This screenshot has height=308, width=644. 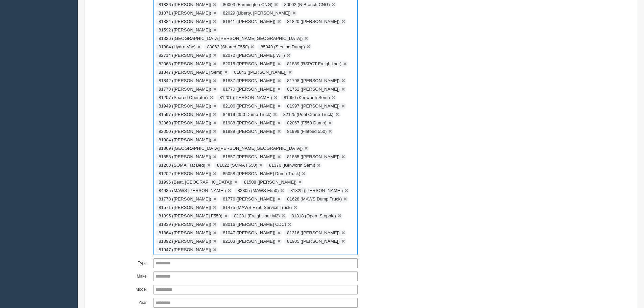 I want to click on span: 81889 (RSPCT Freightliner), so click(x=314, y=63).